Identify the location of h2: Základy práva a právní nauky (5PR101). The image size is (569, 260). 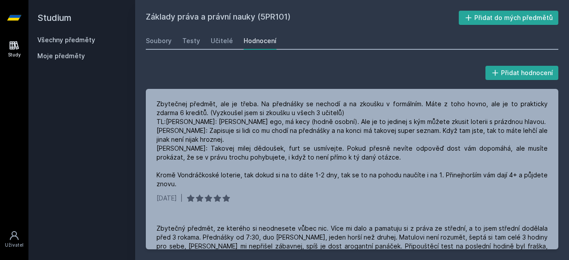
(302, 18).